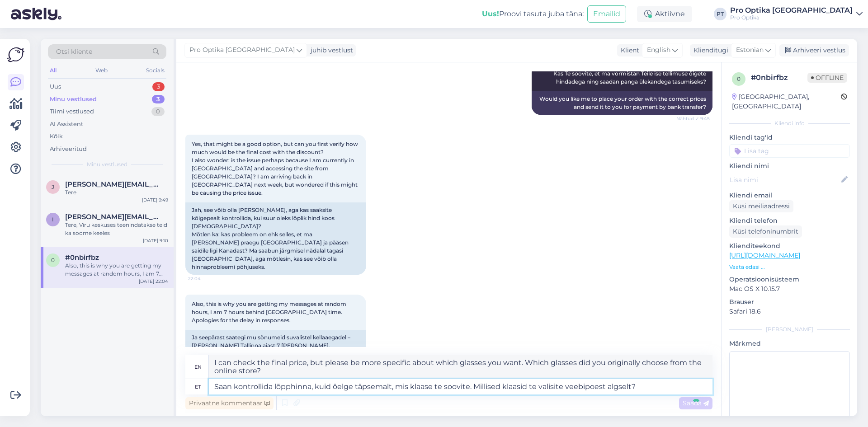 The height and width of the screenshot is (427, 868). Describe the element at coordinates (789, 166) in the screenshot. I see `p: Kliendi nimi` at that location.